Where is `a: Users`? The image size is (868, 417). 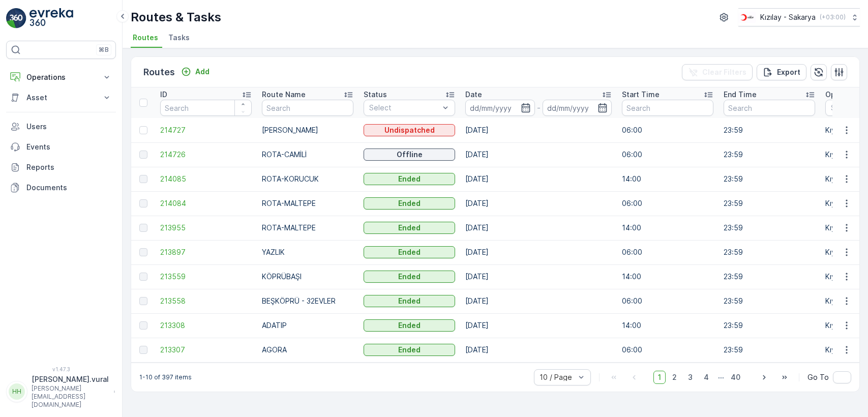 a: Users is located at coordinates (61, 126).